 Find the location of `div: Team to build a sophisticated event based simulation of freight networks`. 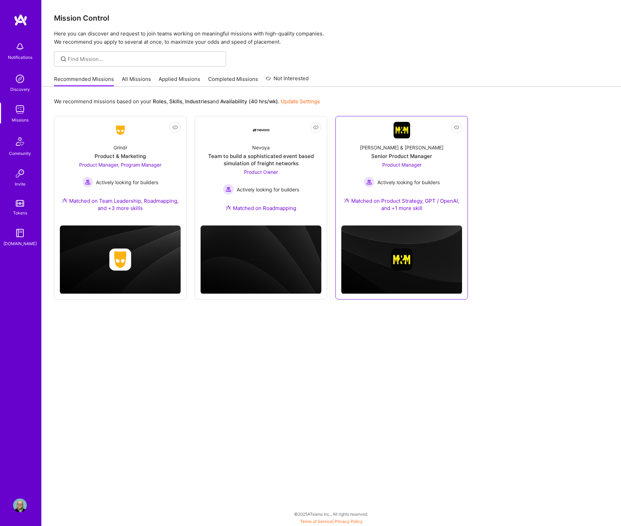

div: Team to build a sophisticated event based simulation of freight networks is located at coordinates (261, 160).